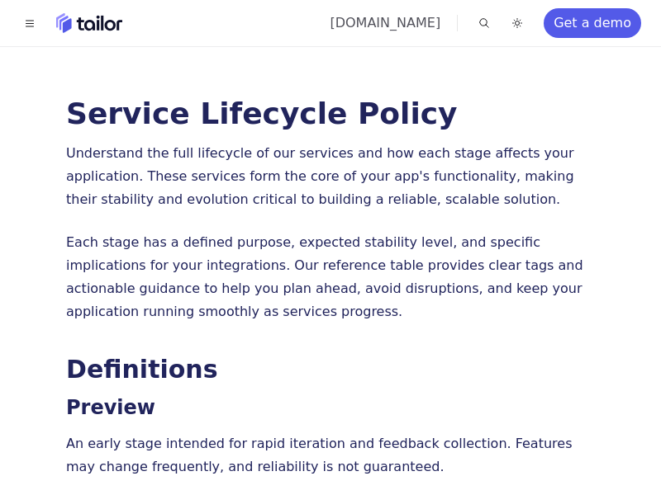 This screenshot has height=495, width=661. I want to click on p: Each stage has a defined purpose, expected stability level, and specific implications for your in..., so click(330, 277).